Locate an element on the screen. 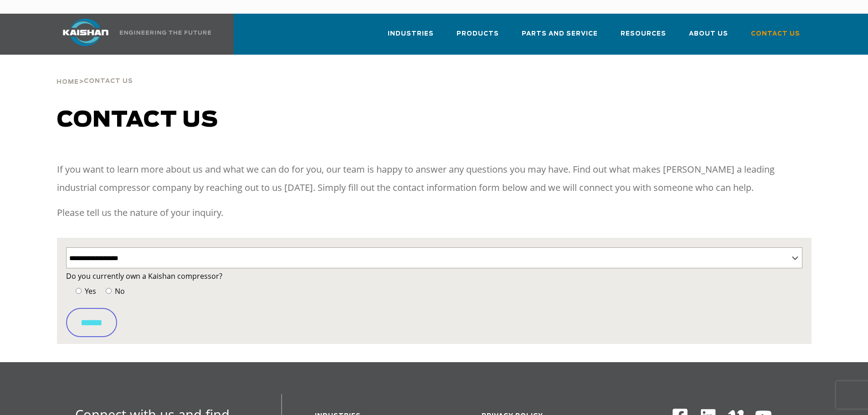 The image size is (868, 415). a: Parts and Service is located at coordinates (560, 37).